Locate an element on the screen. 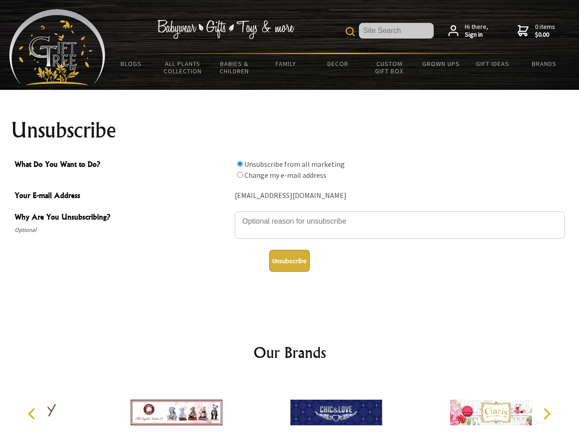 The height and width of the screenshot is (440, 579). strong: Sign in is located at coordinates (476, 35).